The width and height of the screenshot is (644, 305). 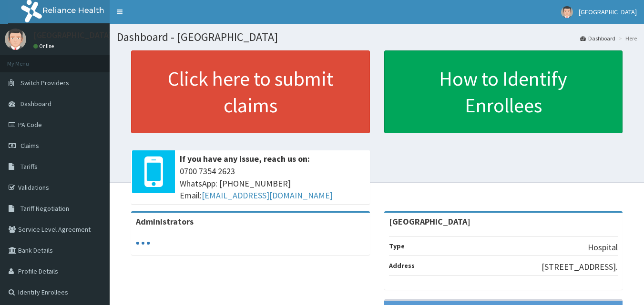 I want to click on span: Dashboard, so click(x=36, y=104).